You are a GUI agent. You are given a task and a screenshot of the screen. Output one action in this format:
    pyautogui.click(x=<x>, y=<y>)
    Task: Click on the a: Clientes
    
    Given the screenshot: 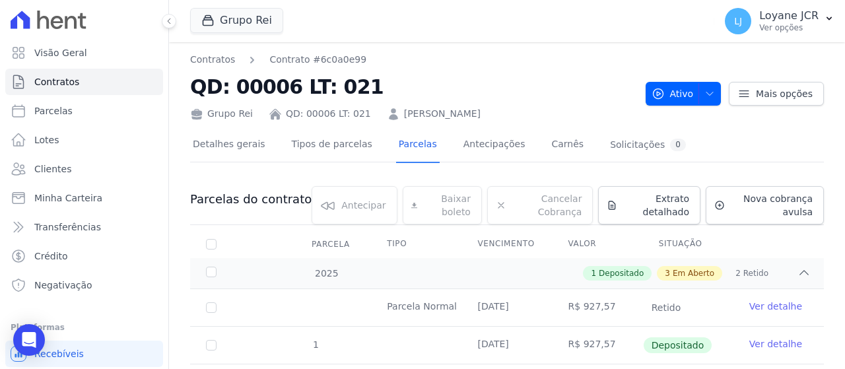 What is the action you would take?
    pyautogui.click(x=84, y=169)
    